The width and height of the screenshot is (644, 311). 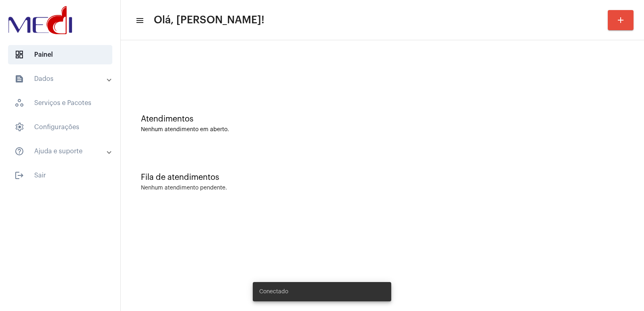 I want to click on span: Sair, so click(x=60, y=175).